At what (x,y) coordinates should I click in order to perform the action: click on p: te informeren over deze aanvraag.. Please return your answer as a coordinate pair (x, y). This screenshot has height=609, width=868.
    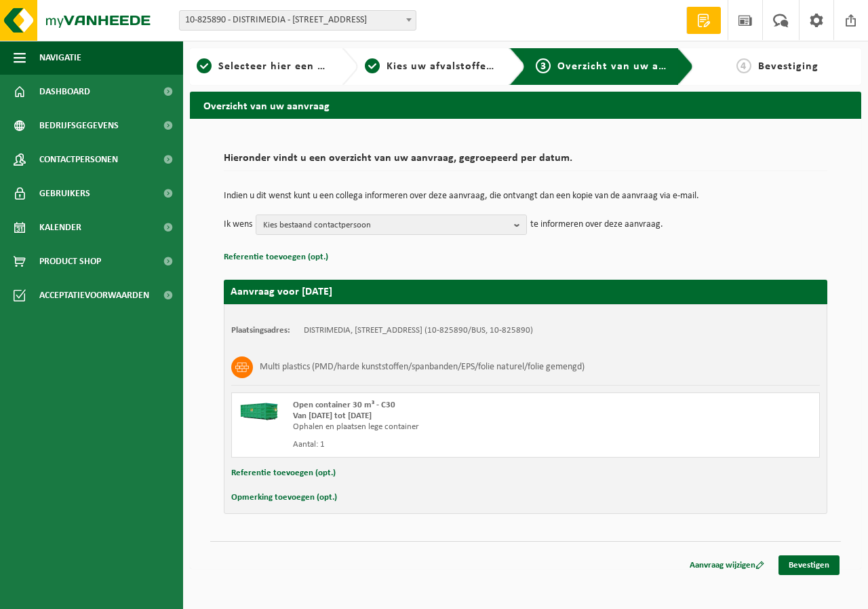
    Looking at the image, I should click on (597, 225).